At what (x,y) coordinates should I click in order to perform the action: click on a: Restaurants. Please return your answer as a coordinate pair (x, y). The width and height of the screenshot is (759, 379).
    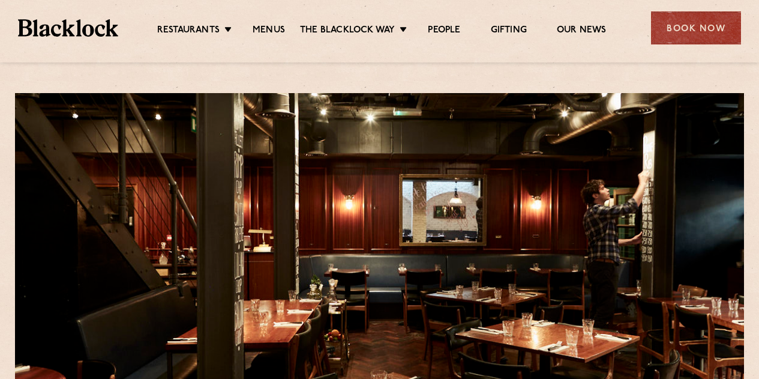
    Looking at the image, I should click on (188, 31).